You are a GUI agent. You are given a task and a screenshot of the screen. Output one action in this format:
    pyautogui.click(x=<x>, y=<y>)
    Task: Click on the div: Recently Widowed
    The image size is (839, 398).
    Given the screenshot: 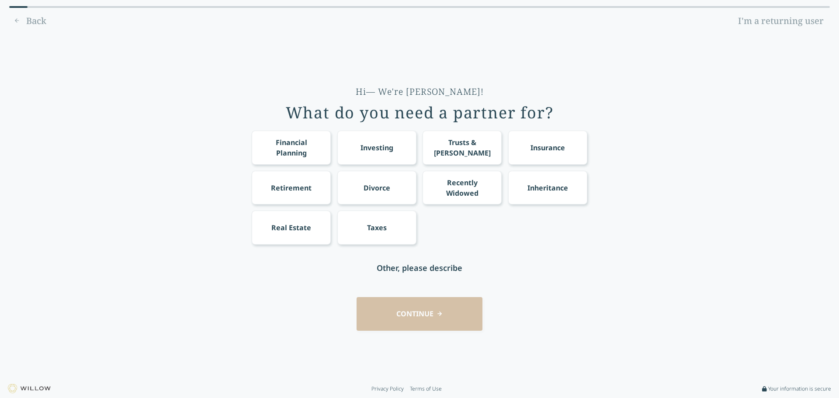 What is the action you would take?
    pyautogui.click(x=462, y=188)
    